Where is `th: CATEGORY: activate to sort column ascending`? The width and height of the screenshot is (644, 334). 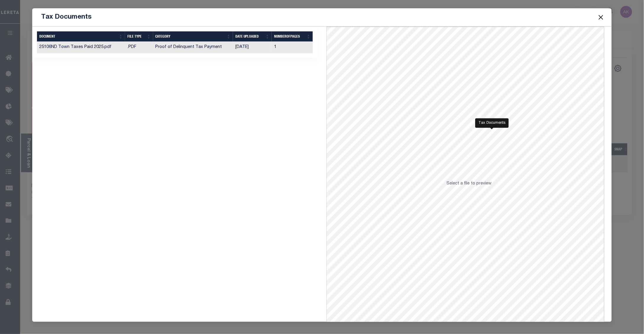 th: CATEGORY: activate to sort column ascending is located at coordinates (193, 36).